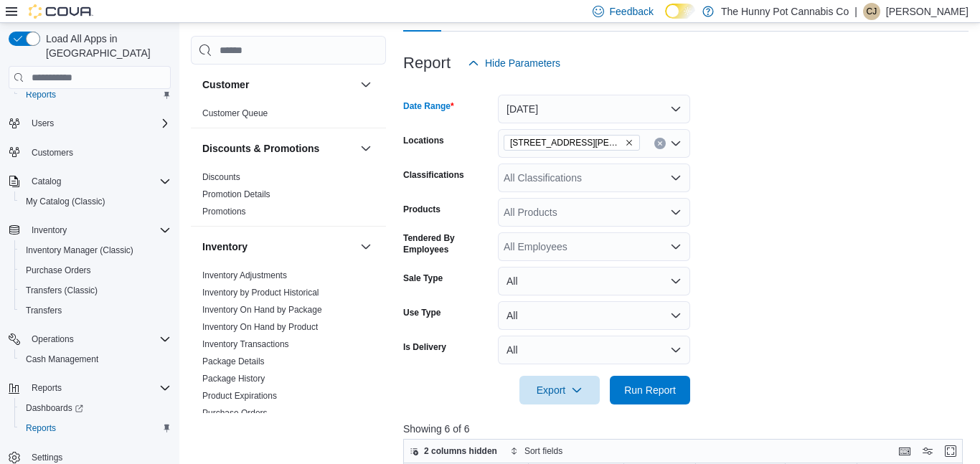  Describe the element at coordinates (233, 362) in the screenshot. I see `a: Package Details` at that location.